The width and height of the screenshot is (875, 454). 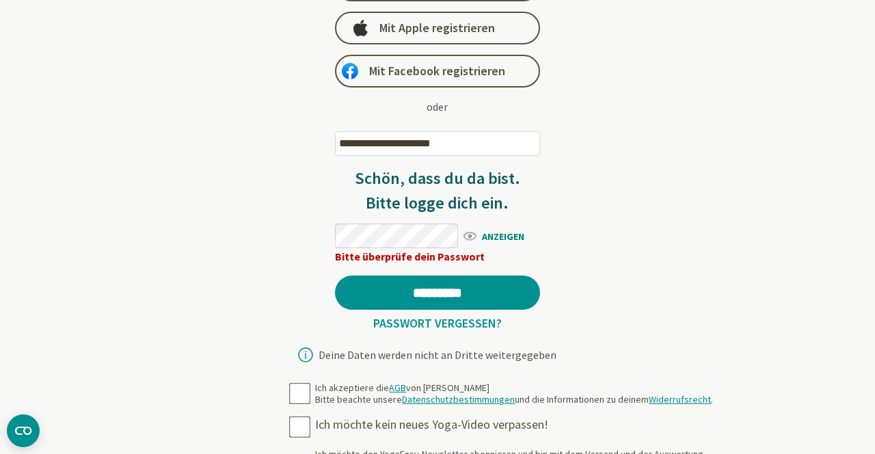 What do you see at coordinates (437, 28) in the screenshot?
I see `span: Mit Apple registrieren` at bounding box center [437, 28].